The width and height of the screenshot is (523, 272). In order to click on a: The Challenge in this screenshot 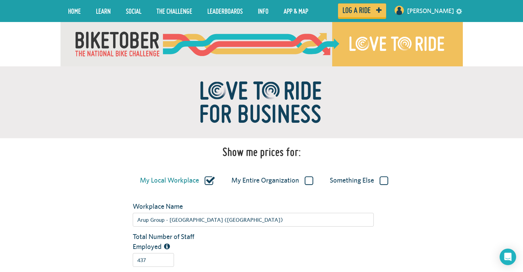, I will do `click(174, 11)`.